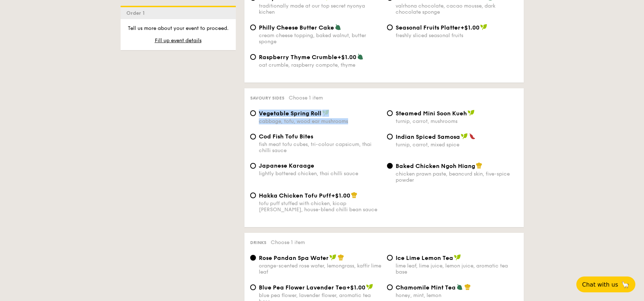 This screenshot has width=644, height=301. What do you see at coordinates (302, 287) in the screenshot?
I see `span: Blue Pea Flower Lavender Tea` at bounding box center [302, 287].